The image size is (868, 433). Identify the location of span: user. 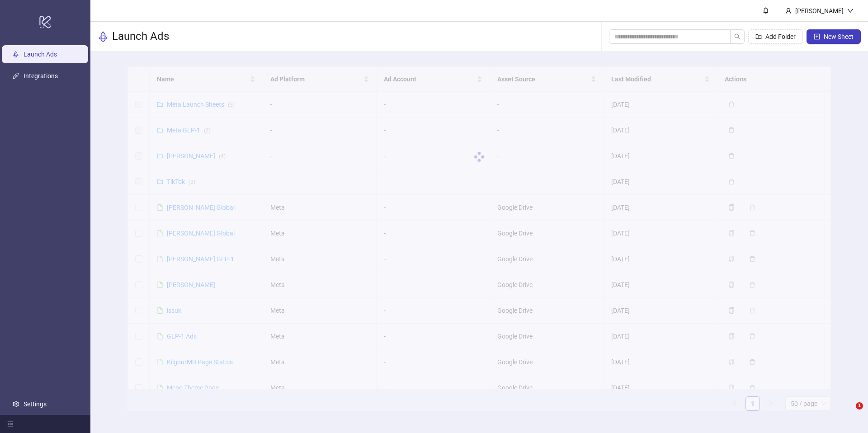
(788, 11).